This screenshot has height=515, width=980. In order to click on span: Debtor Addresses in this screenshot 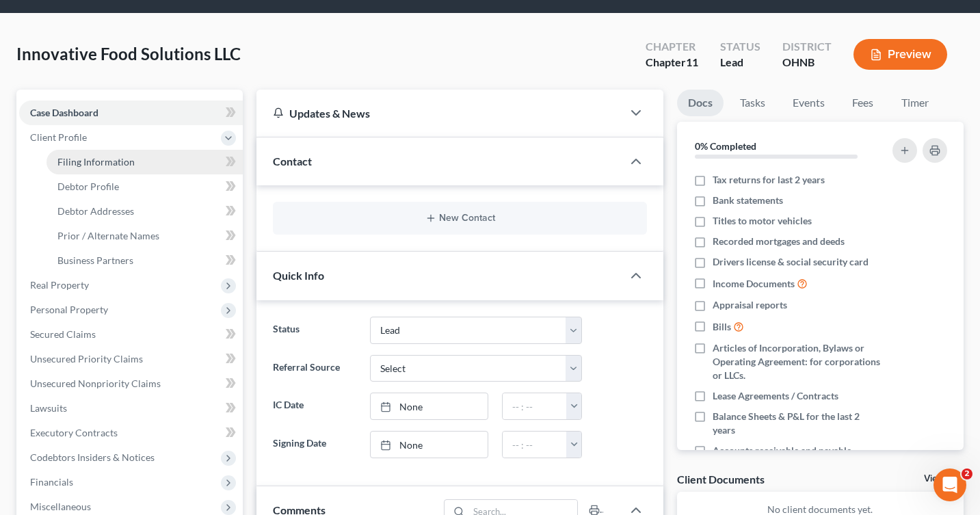, I will do `click(96, 210)`.